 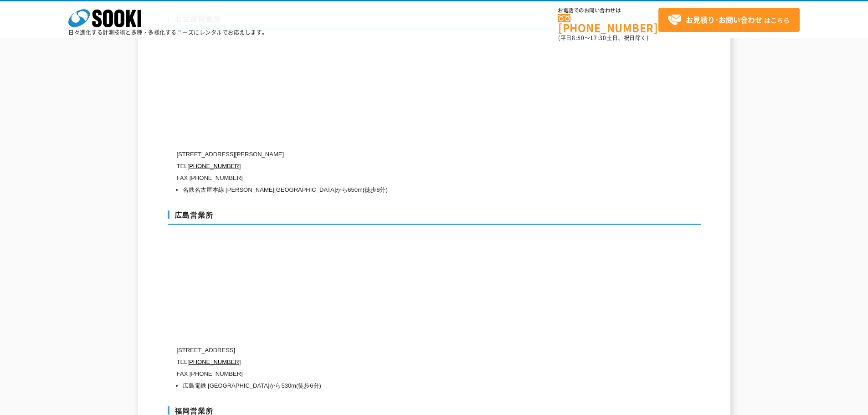 What do you see at coordinates (578, 38) in the screenshot?
I see `span: 8:50` at bounding box center [578, 38].